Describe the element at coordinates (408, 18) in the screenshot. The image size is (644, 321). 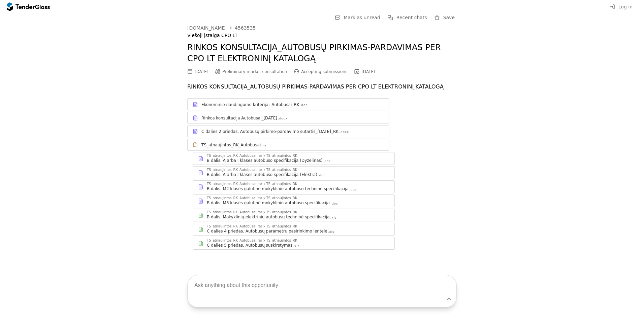
I see `button: Recent chats` at that location.